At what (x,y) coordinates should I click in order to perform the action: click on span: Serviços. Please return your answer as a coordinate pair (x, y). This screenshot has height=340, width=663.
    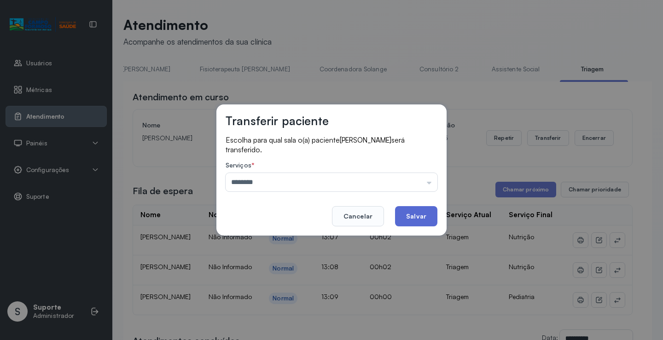
    Looking at the image, I should click on (239, 165).